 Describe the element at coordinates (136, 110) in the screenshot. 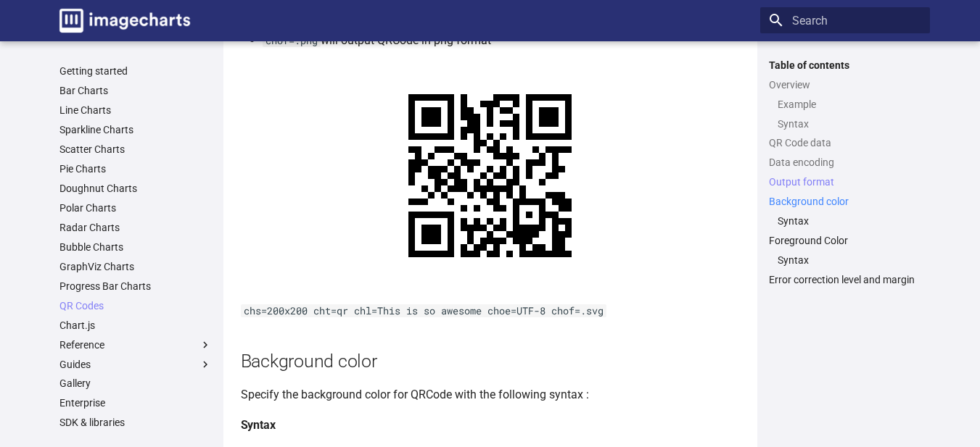

I see `a: Line Charts` at that location.